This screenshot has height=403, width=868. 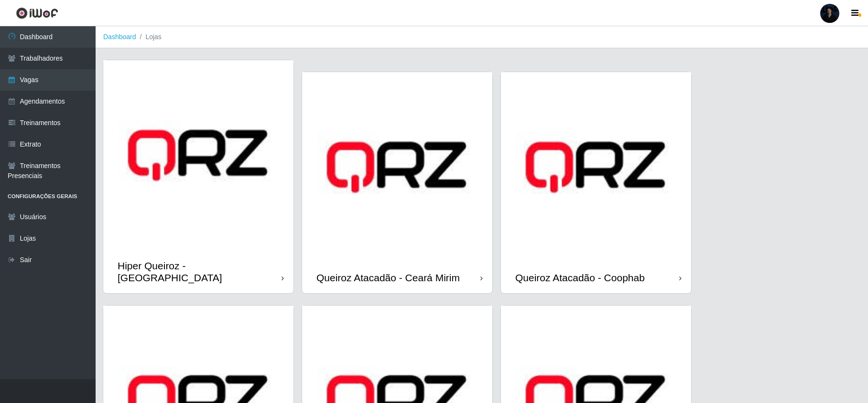 What do you see at coordinates (149, 37) in the screenshot?
I see `li: Lojas` at bounding box center [149, 37].